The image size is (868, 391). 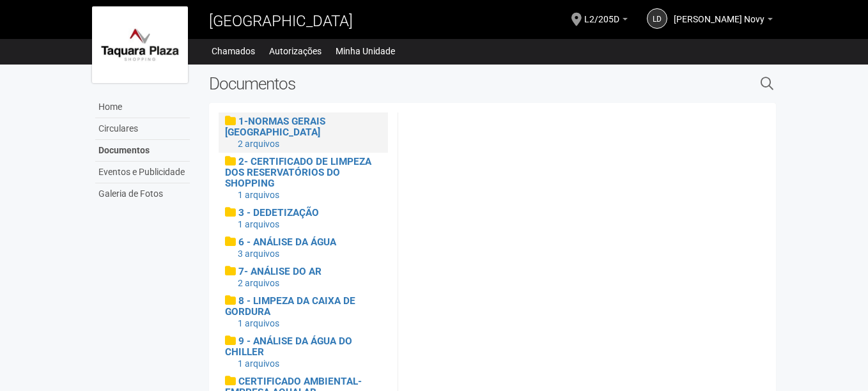 What do you see at coordinates (419, 84) in the screenshot?
I see `h2: Documentos` at bounding box center [419, 84].